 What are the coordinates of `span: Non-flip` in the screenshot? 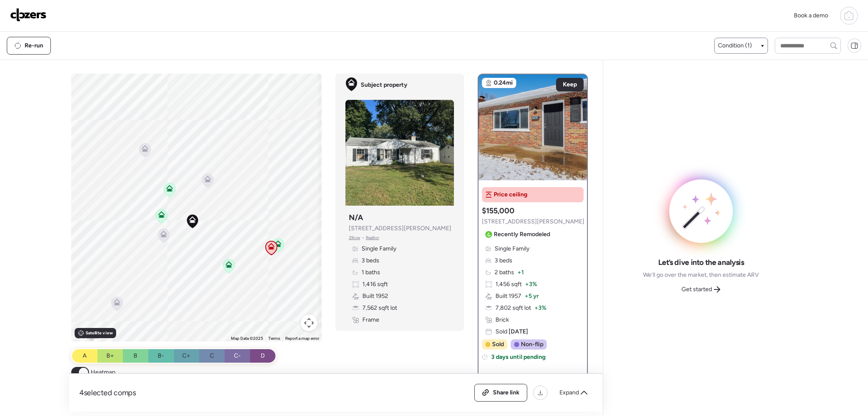 It's located at (532, 345).